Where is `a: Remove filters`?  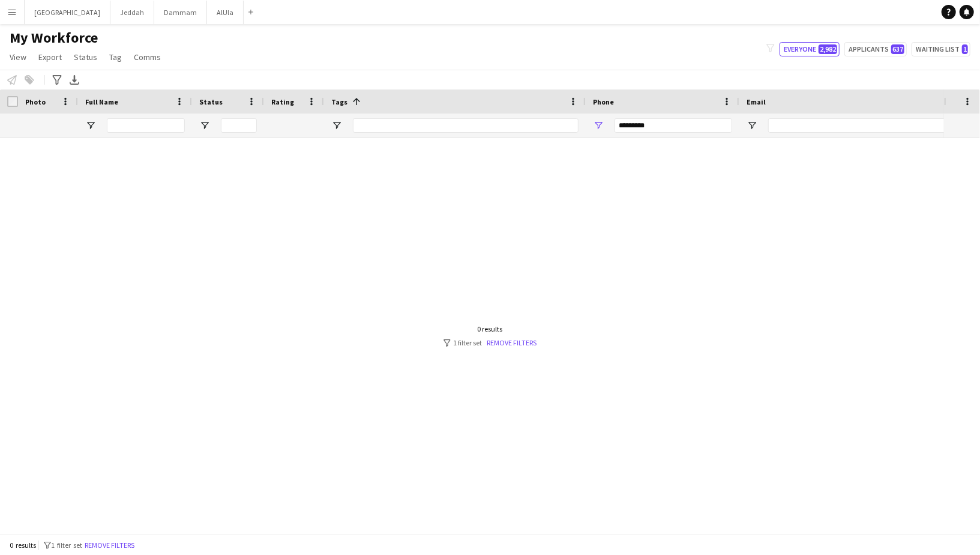
a: Remove filters is located at coordinates (511, 343).